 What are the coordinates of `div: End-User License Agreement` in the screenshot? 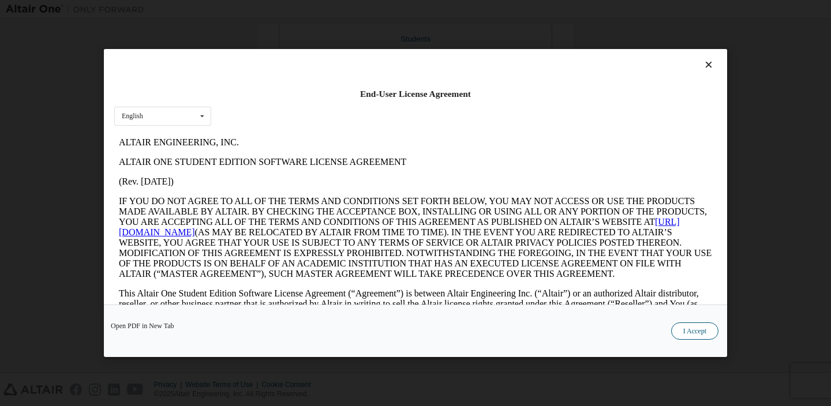 It's located at (415, 94).